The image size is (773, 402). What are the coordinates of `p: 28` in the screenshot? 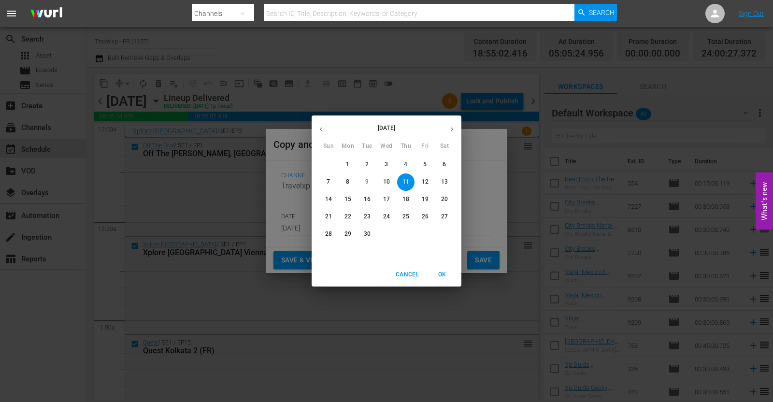 It's located at (329, 234).